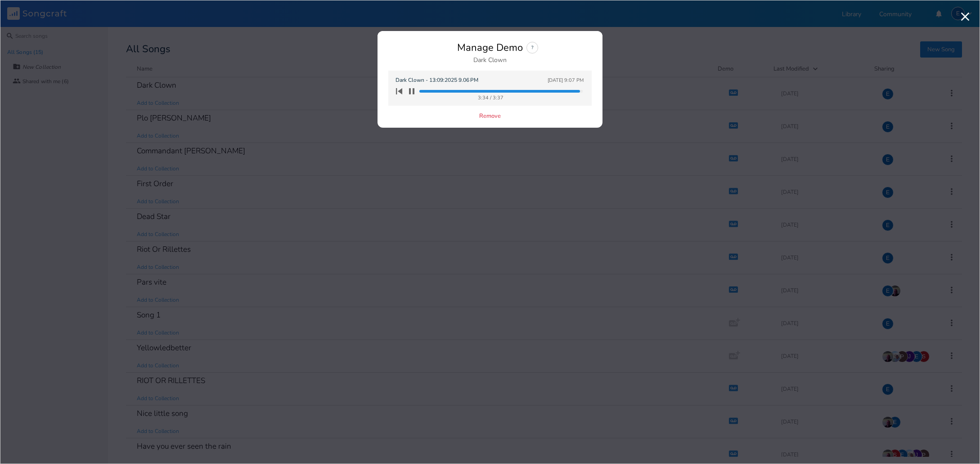 This screenshot has height=464, width=980. What do you see at coordinates (438, 80) in the screenshot?
I see `span: Dark Clown - 13:09:2025 9.06 PM` at bounding box center [438, 80].